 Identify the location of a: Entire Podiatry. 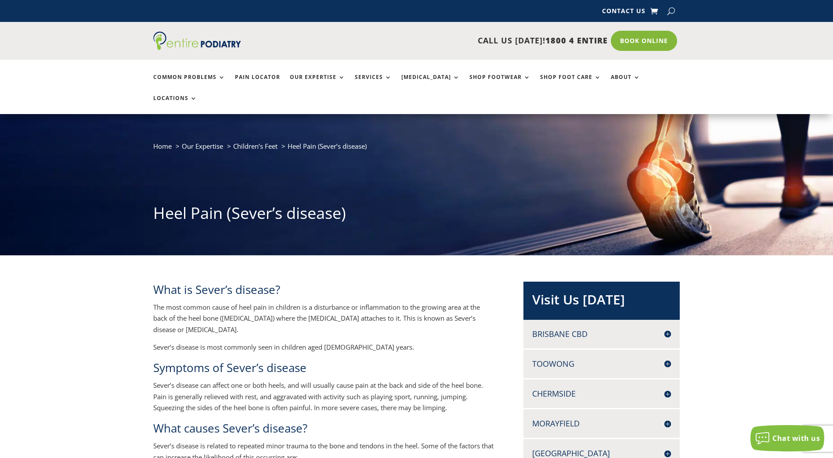
(197, 47).